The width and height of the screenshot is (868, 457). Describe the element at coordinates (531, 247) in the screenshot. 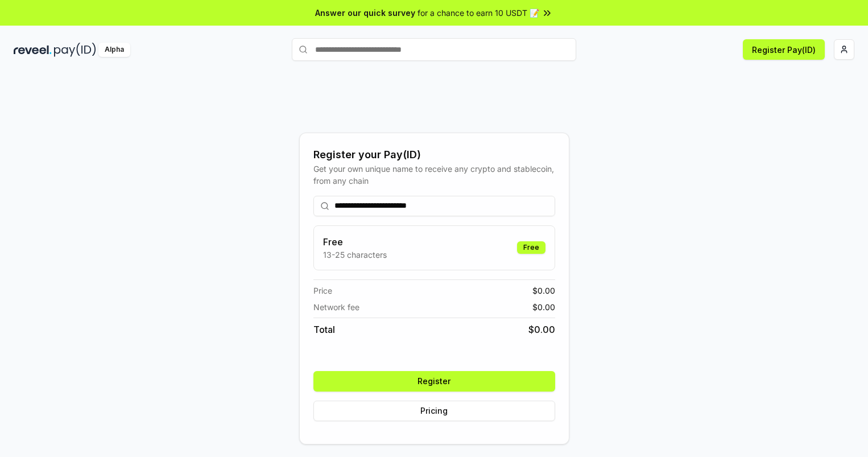

I see `div: Free` at that location.